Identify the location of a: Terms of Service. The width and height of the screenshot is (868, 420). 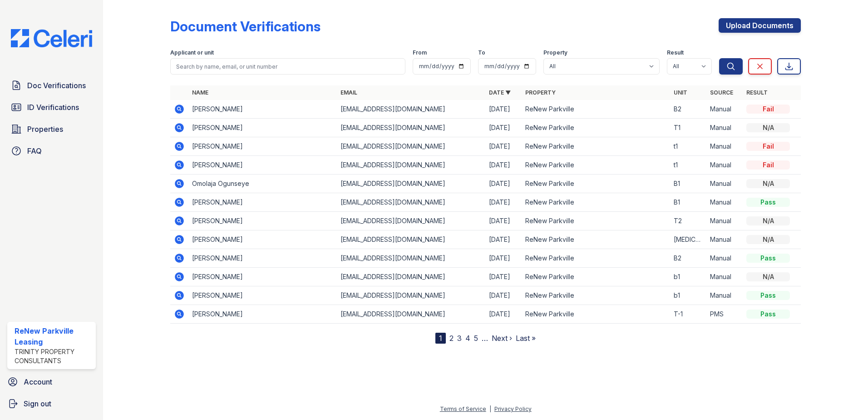
(463, 408).